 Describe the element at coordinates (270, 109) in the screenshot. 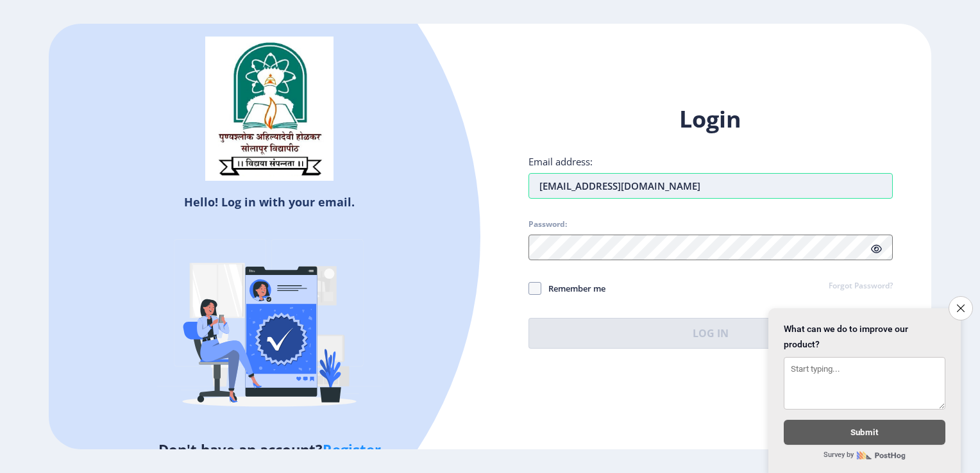

I see `img: sulogo.png` at that location.